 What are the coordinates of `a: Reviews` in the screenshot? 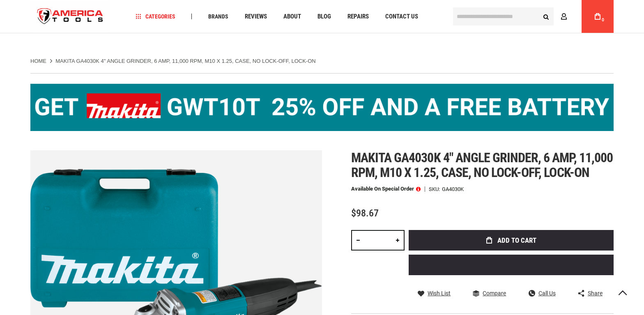 It's located at (256, 17).